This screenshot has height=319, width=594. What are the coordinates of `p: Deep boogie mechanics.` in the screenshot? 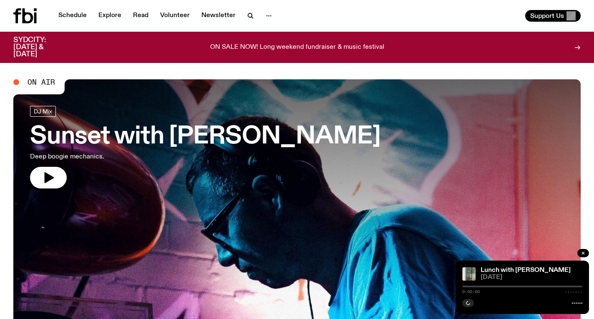 It's located at (137, 157).